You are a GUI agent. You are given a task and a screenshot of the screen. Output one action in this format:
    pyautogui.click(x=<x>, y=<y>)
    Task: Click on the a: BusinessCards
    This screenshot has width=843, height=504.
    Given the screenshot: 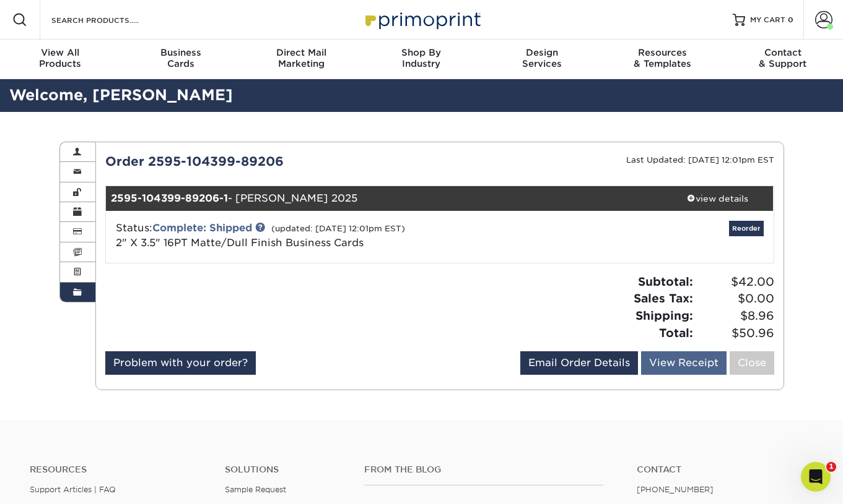 What is the action you would take?
    pyautogui.click(x=180, y=59)
    